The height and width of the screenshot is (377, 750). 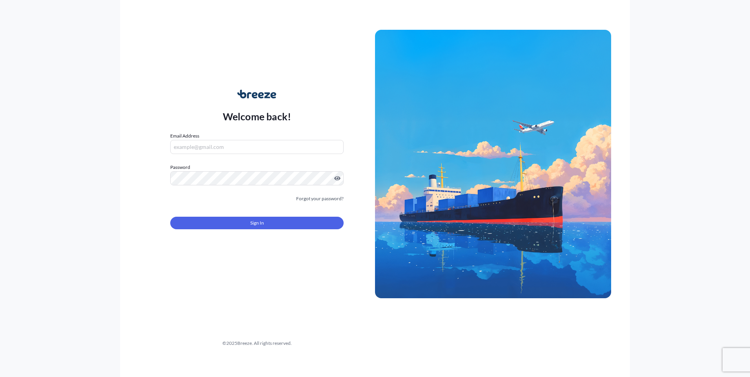 I want to click on button: Show password, so click(x=337, y=178).